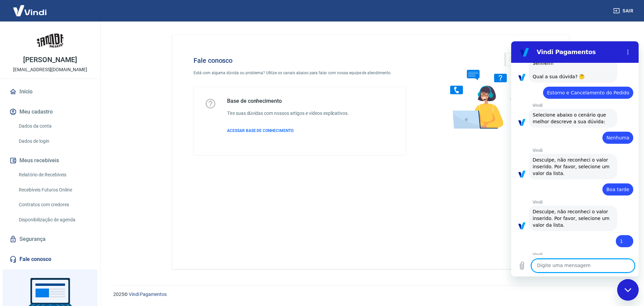 This screenshot has height=306, width=644. I want to click on a: ACESSAR BASE DE CONHECIMENTO, so click(288, 131).